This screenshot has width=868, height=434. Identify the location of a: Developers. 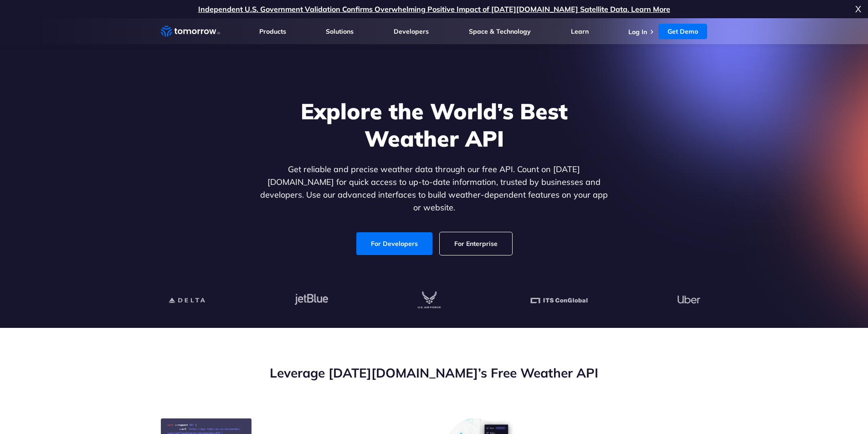
(411, 32).